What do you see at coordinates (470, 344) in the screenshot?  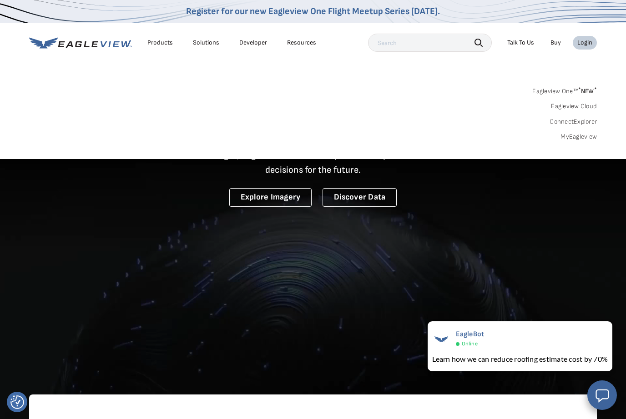 I see `span: Online` at bounding box center [470, 344].